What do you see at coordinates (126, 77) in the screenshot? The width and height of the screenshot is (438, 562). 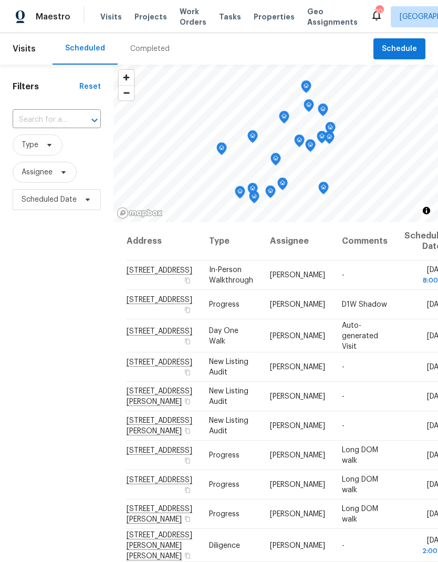 I see `button: Zoom in` at bounding box center [126, 77].